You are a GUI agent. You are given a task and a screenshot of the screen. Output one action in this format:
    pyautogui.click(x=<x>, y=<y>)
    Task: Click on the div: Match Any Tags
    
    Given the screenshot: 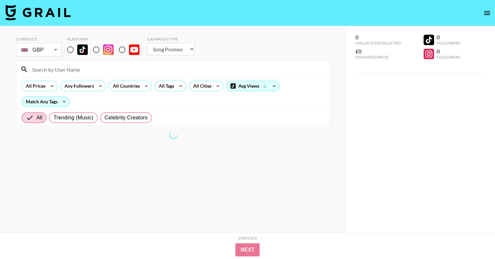 What is the action you would take?
    pyautogui.click(x=46, y=102)
    